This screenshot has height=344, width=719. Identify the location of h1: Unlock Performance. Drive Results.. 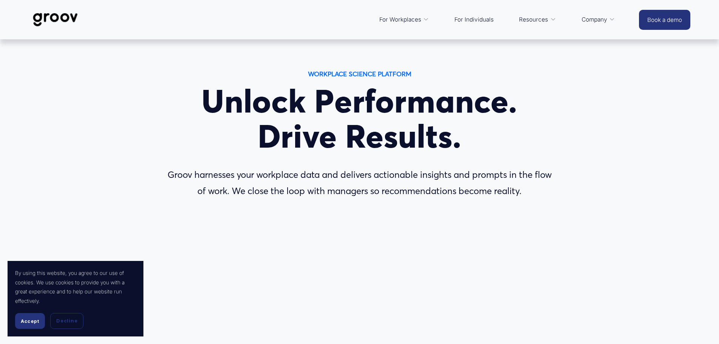
(360, 119).